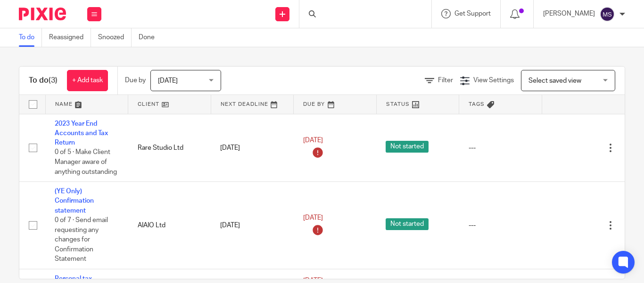 The image size is (644, 283). What do you see at coordinates (81, 133) in the screenshot?
I see `a: 2023 Year End Accounts and Tax Return` at bounding box center [81, 133].